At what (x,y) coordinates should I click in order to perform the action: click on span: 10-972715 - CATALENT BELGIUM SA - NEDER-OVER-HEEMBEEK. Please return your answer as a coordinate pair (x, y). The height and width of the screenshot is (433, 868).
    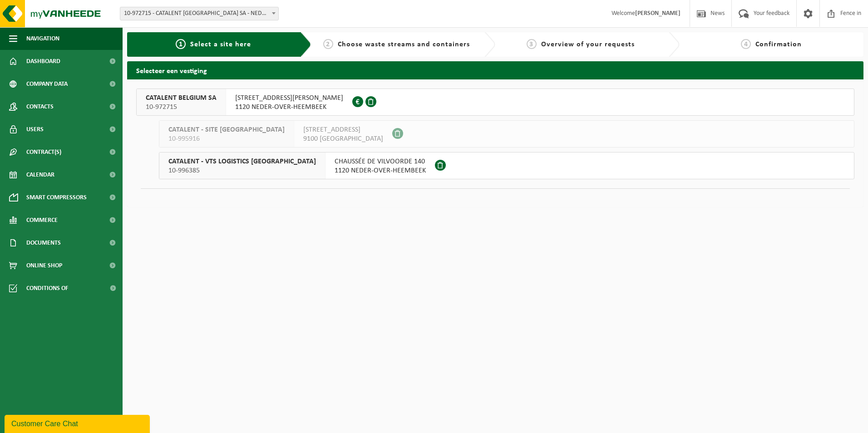
    Looking at the image, I should click on (200, 14).